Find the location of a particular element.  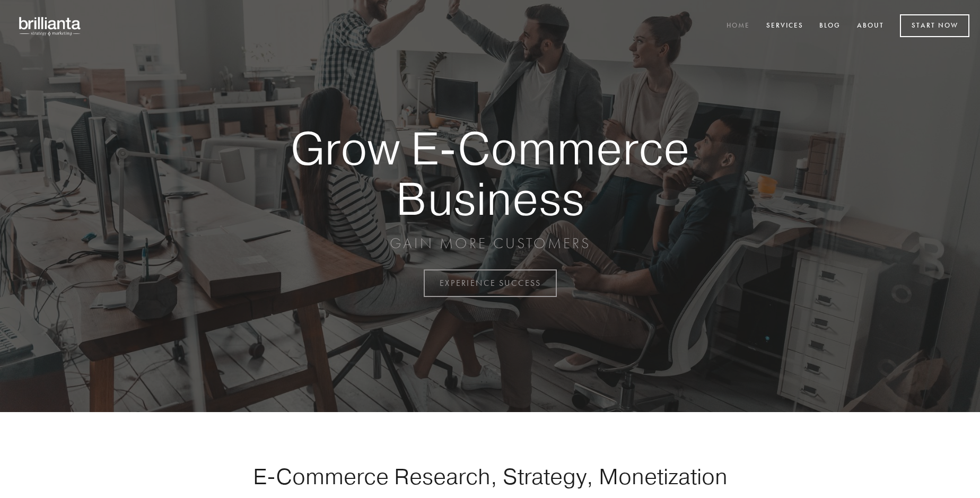

p: GAIN MORE CUSTOMERS is located at coordinates (490, 244).